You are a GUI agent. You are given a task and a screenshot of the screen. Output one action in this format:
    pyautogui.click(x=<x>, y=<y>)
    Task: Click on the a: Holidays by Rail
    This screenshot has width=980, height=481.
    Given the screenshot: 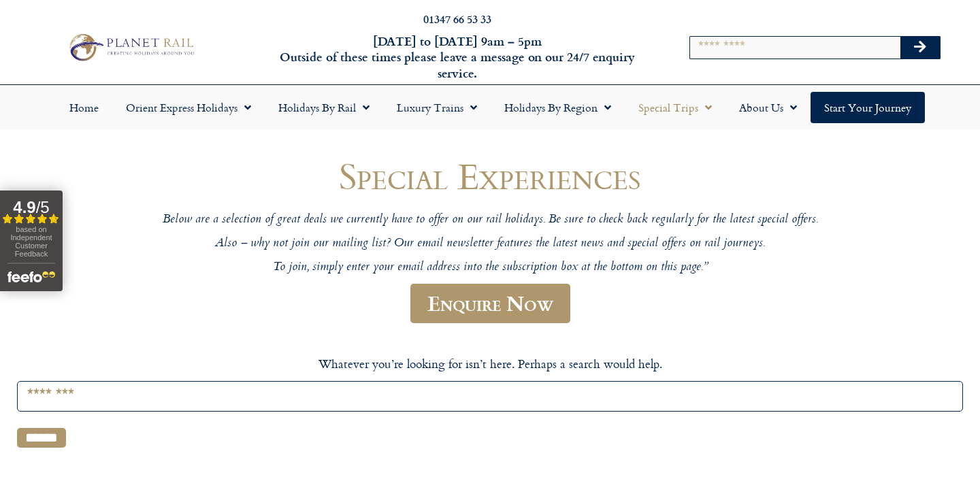 What is the action you would take?
    pyautogui.click(x=324, y=108)
    